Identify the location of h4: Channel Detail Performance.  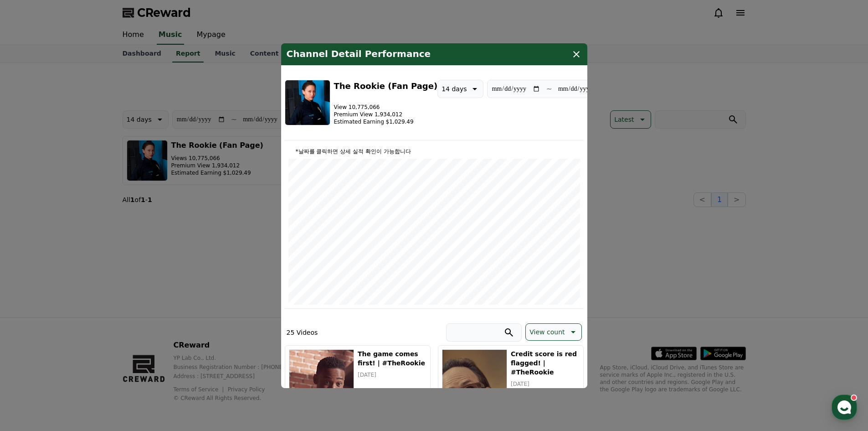
(359, 54).